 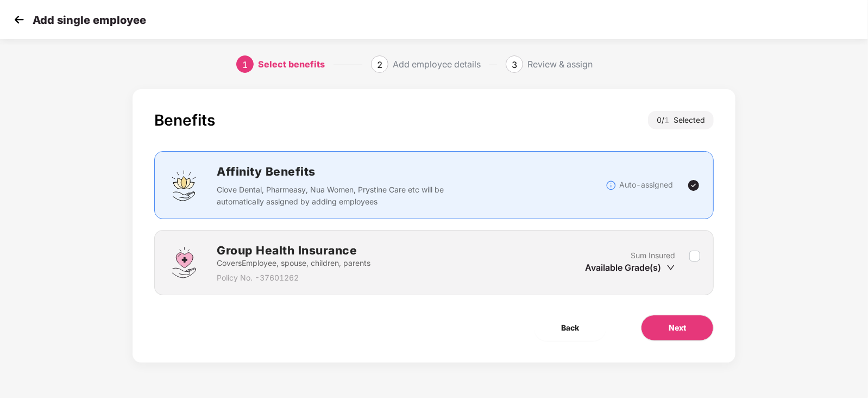 What do you see at coordinates (411, 172) in the screenshot?
I see `h2: Affinity Benefits` at bounding box center [411, 172].